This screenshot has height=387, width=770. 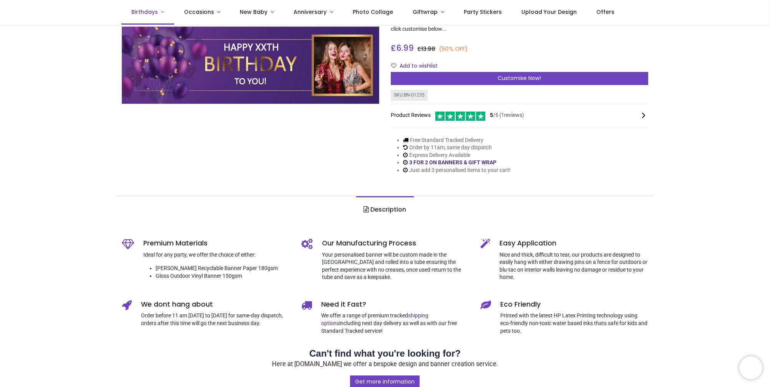 I want to click on li: Free Standard Tracked Delivery, so click(x=457, y=140).